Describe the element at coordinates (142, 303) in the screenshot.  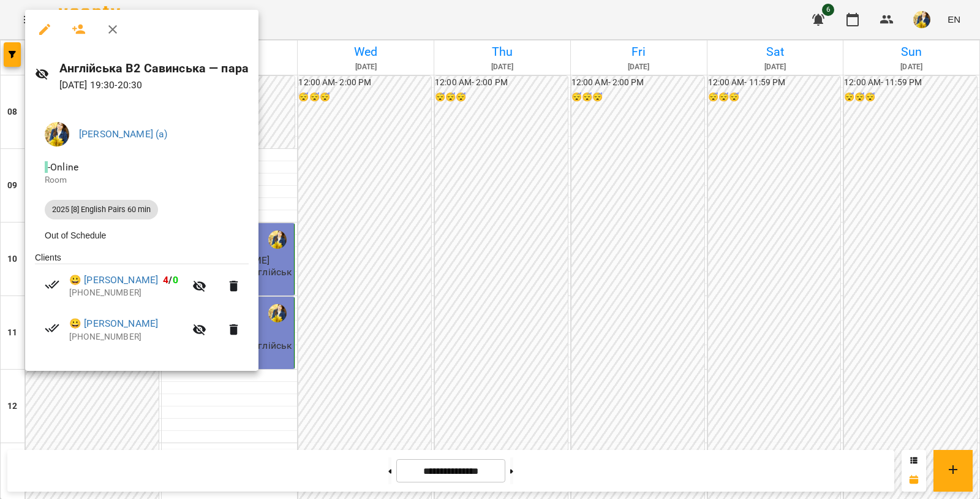
I see `ul: Clients` at that location.